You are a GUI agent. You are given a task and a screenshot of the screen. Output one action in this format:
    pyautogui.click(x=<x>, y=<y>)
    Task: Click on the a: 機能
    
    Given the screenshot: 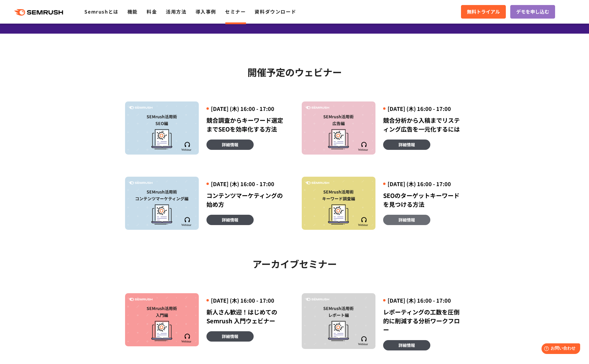 What is the action you would take?
    pyautogui.click(x=132, y=12)
    